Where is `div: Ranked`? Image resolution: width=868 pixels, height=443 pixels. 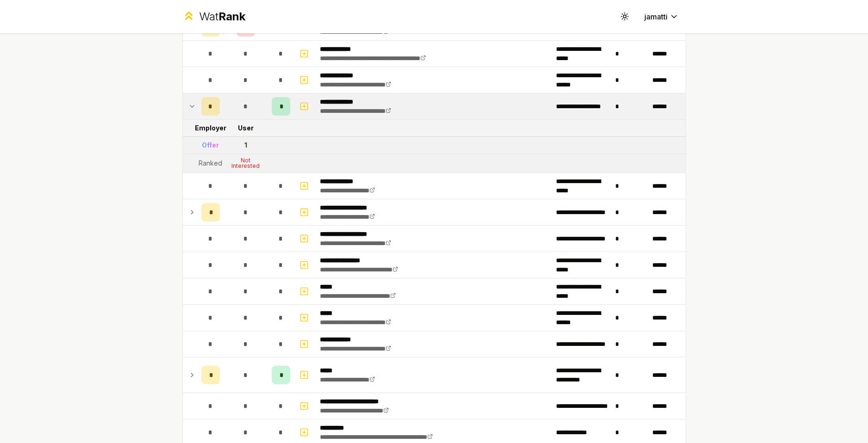
div: Ranked is located at coordinates (210, 163).